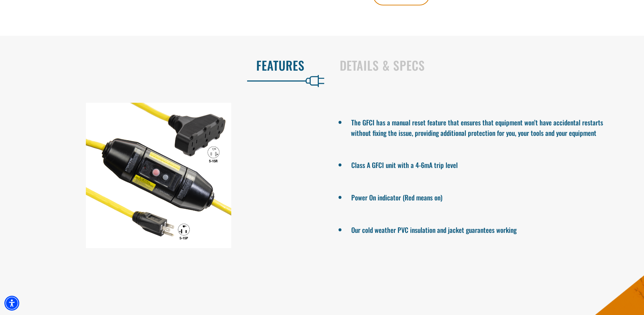 This screenshot has height=315, width=644. What do you see at coordinates (485, 65) in the screenshot?
I see `h2: Details & Specs` at bounding box center [485, 65].